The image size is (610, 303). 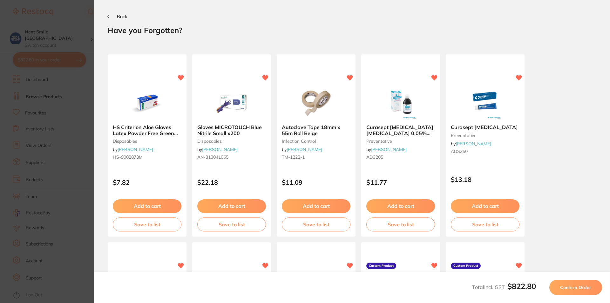 I want to click on b: Autoclave Tape 18mm x 55m Roll Beige, so click(x=316, y=130).